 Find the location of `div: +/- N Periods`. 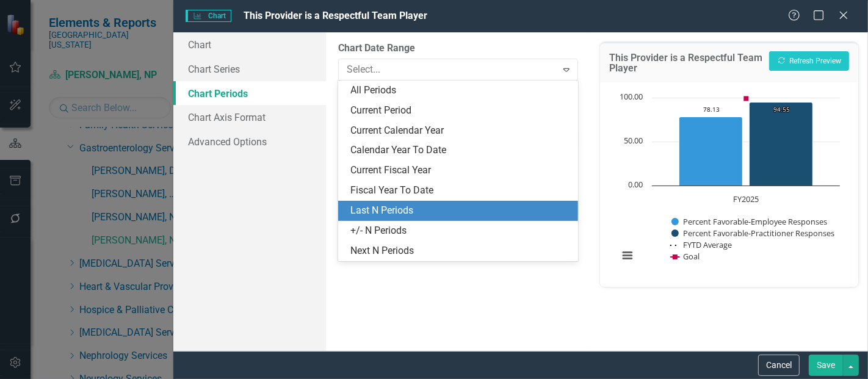

div: +/- N Periods is located at coordinates (460, 231).